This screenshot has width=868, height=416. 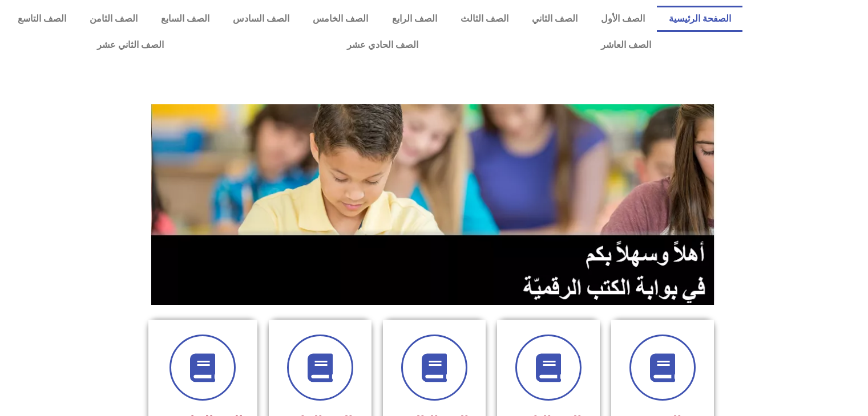 What do you see at coordinates (381, 45) in the screenshot?
I see `a: الصف الحادي عشر` at bounding box center [381, 45].